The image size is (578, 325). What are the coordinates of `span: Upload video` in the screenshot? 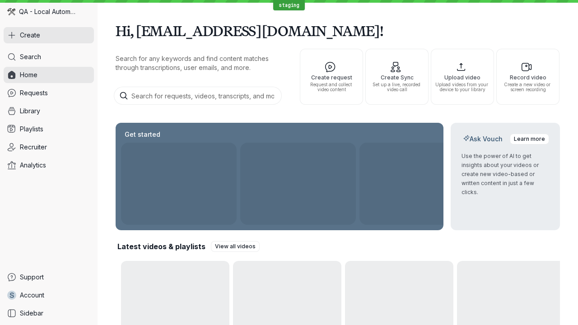 It's located at (463, 77).